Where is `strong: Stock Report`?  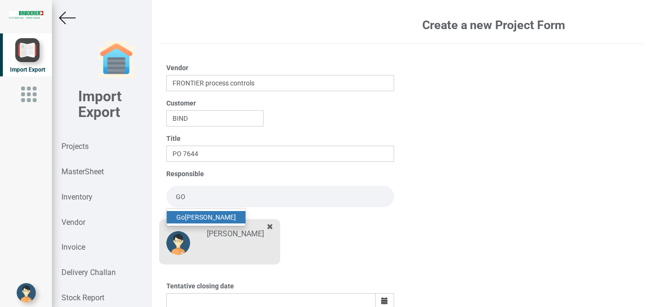 strong: Stock Report is located at coordinates (83, 297).